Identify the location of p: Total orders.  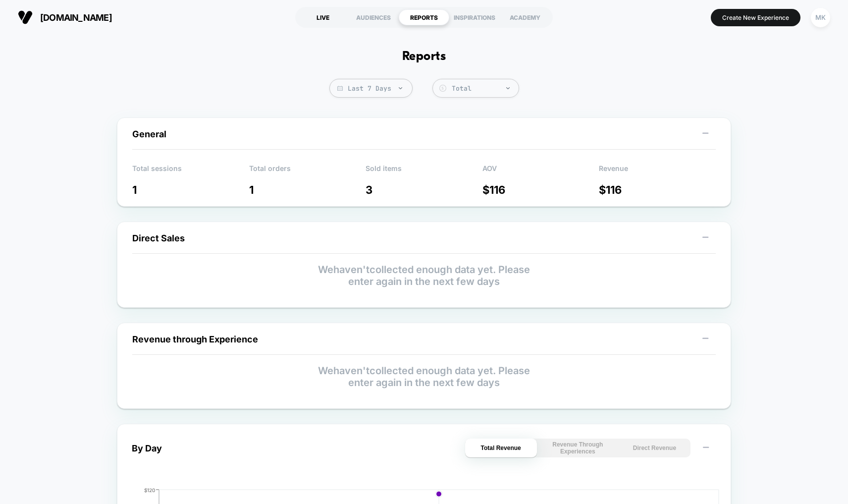
(308, 171).